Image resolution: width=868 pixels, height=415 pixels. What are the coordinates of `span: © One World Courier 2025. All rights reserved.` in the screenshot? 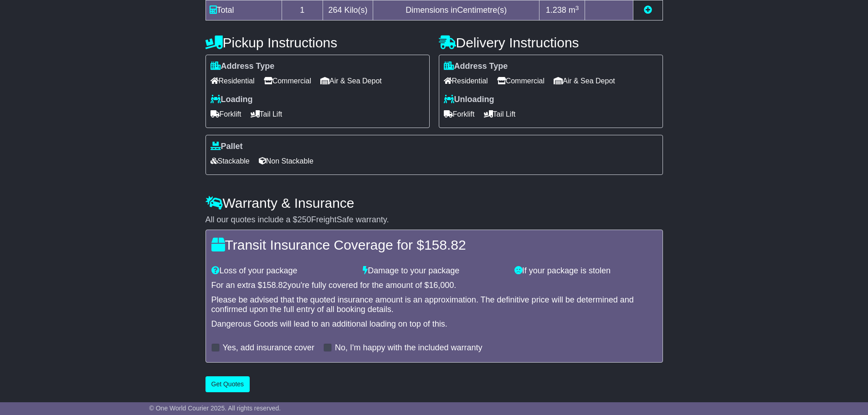 It's located at (215, 408).